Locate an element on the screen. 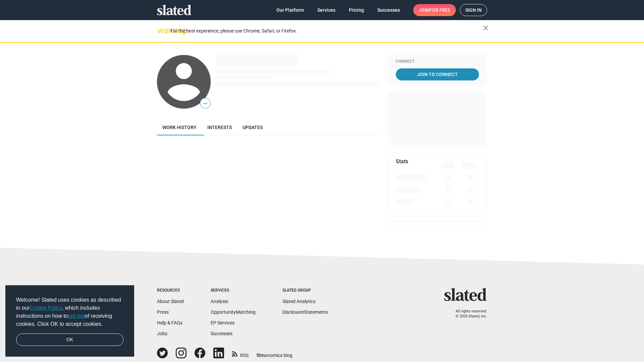 The height and width of the screenshot is (362, 644). a: Jobs is located at coordinates (162, 333).